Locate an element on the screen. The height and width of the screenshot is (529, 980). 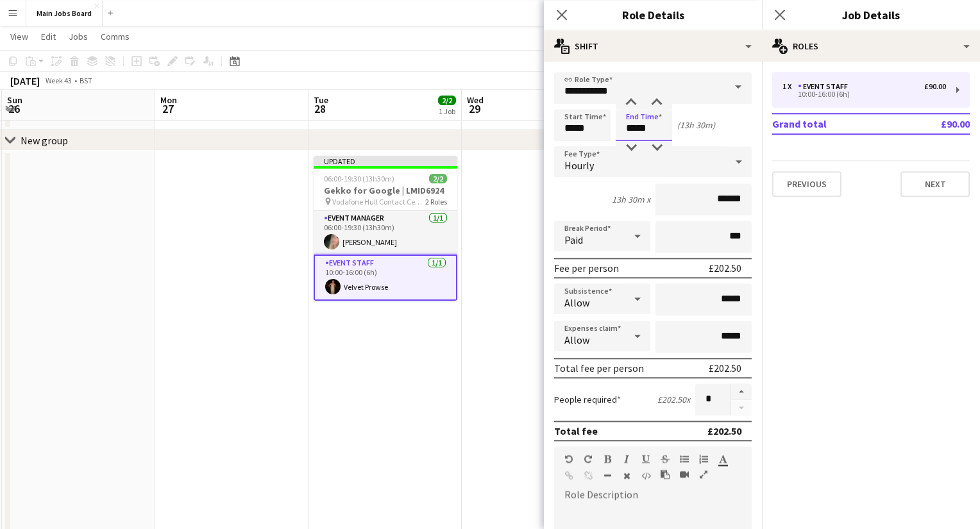
div: Updated06:00-19:30 (13h30m)2/2Gekko for Google | LMID6924 Vodafone Hull Contact Centre2 RolesEven... is located at coordinates (385, 228).